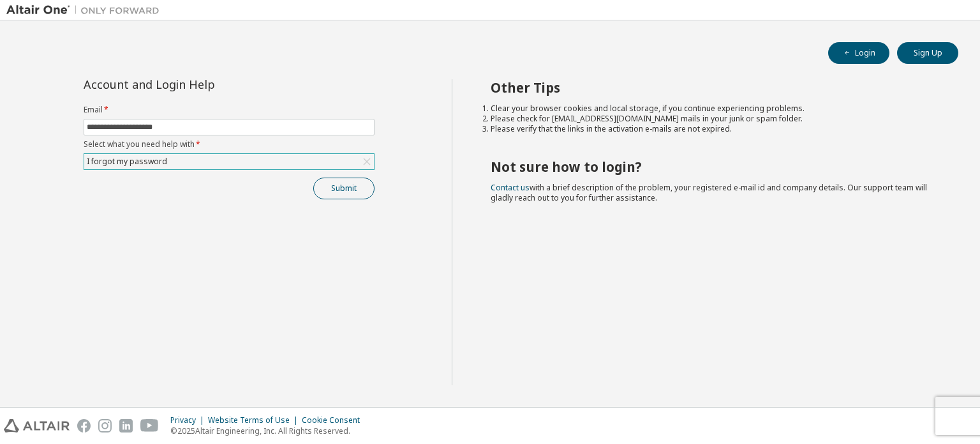  I want to click on div: Website Terms of Use, so click(255, 421).